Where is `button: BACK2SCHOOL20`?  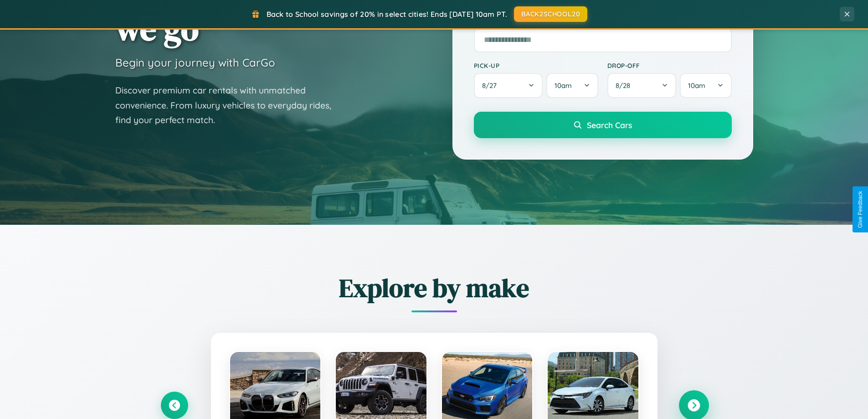 button: BACK2SCHOOL20 is located at coordinates (551, 14).